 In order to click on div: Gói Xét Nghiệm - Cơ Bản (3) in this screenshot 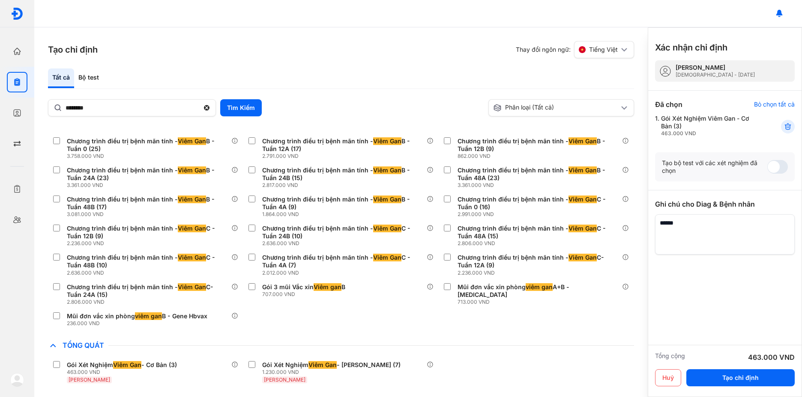, I will do `click(122, 365)`.